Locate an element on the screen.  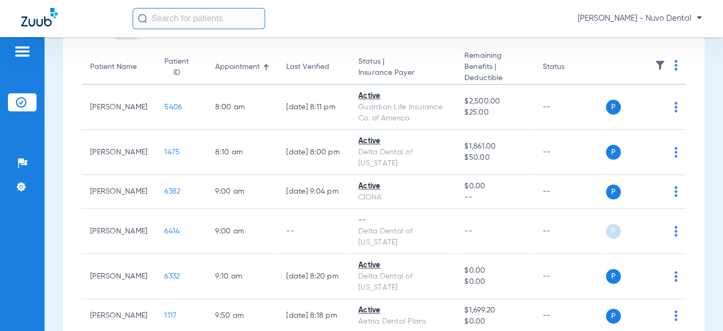
td: 8:10 AM is located at coordinates (242, 152).